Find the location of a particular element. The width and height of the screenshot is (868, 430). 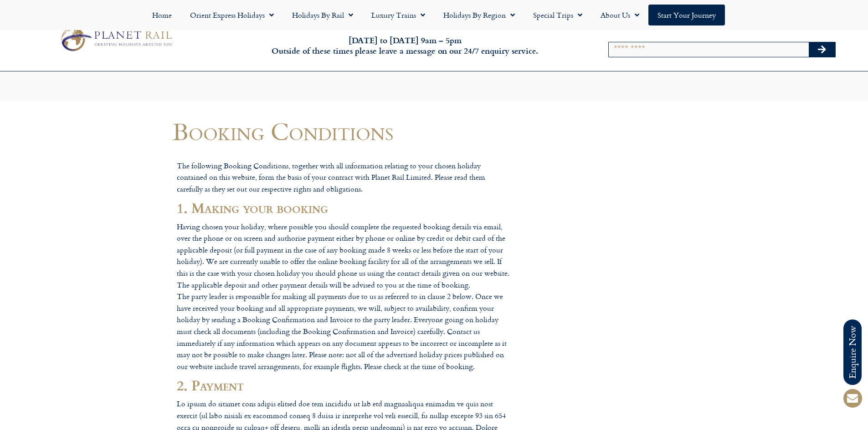

h2: 2. Payment is located at coordinates (343, 386).